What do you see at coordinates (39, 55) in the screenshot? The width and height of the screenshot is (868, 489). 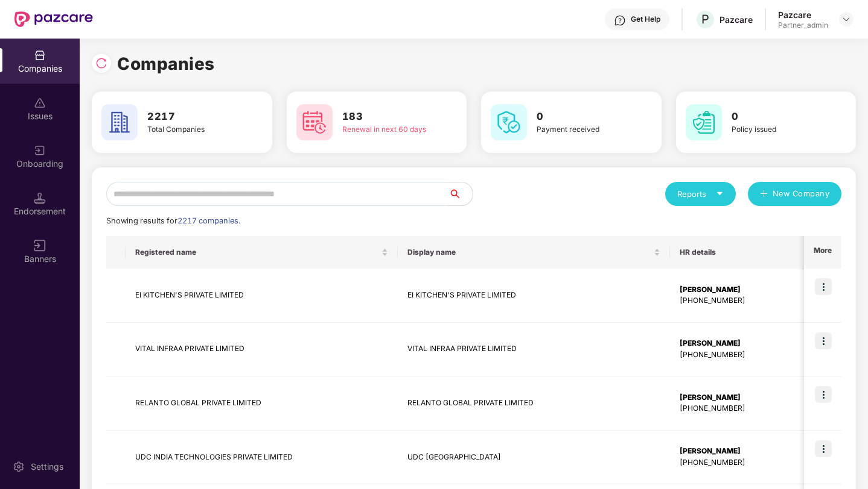 I see `img: svg+xml;base64,PHN2ZyBpZD0iQ29tcGFuaWVzIiB4bWxucz0iaHR0cDovL3d3dy53My5vcmcvMjAwMC9zdmciIHdpZHRoPS...` at bounding box center [39, 55].